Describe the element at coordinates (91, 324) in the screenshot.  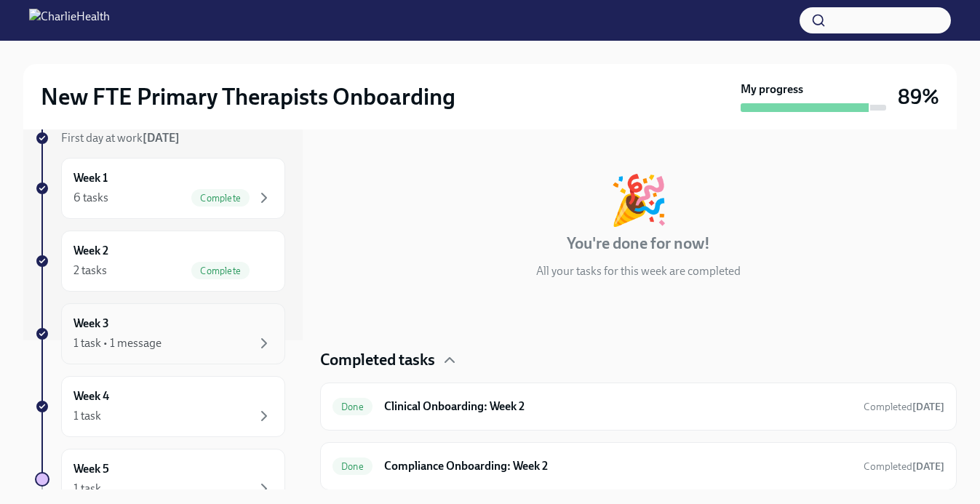
I see `h6: Week 3` at that location.